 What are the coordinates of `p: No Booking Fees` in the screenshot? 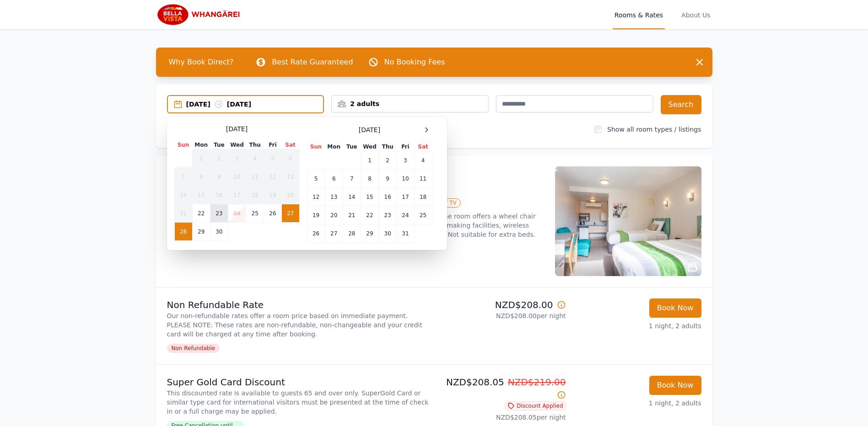 It's located at (414, 62).